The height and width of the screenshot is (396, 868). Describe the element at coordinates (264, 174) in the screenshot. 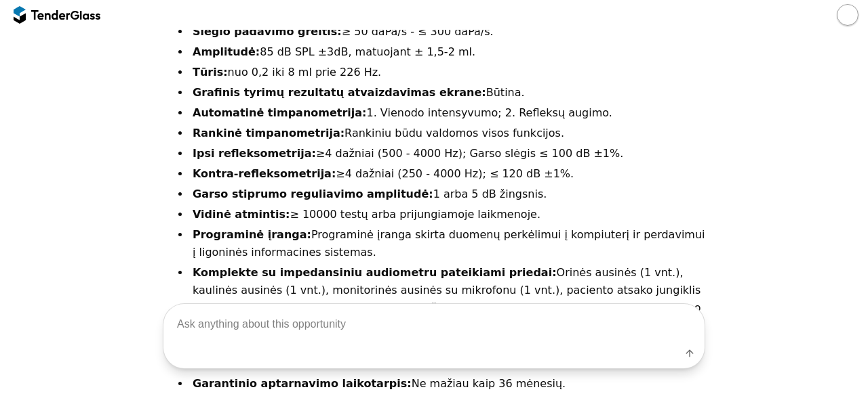

I see `strong: Kontra-refleksometrija:` at that location.